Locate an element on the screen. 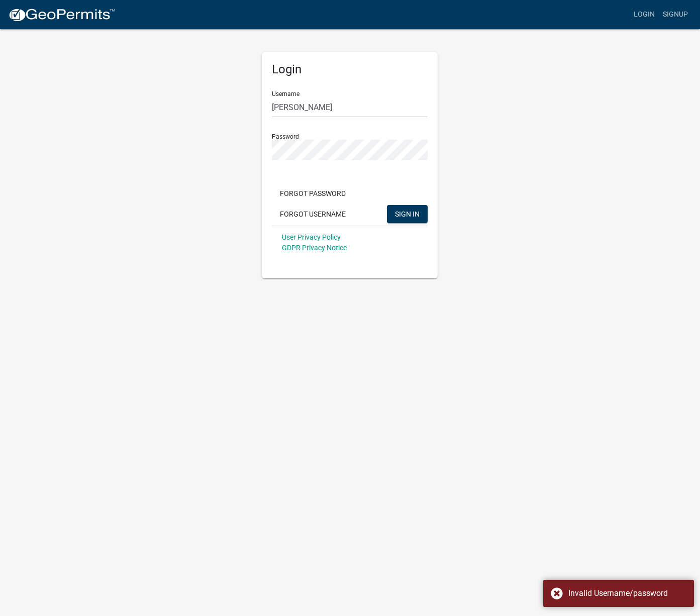 The width and height of the screenshot is (700, 616). button: SIGN IN is located at coordinates (407, 214).